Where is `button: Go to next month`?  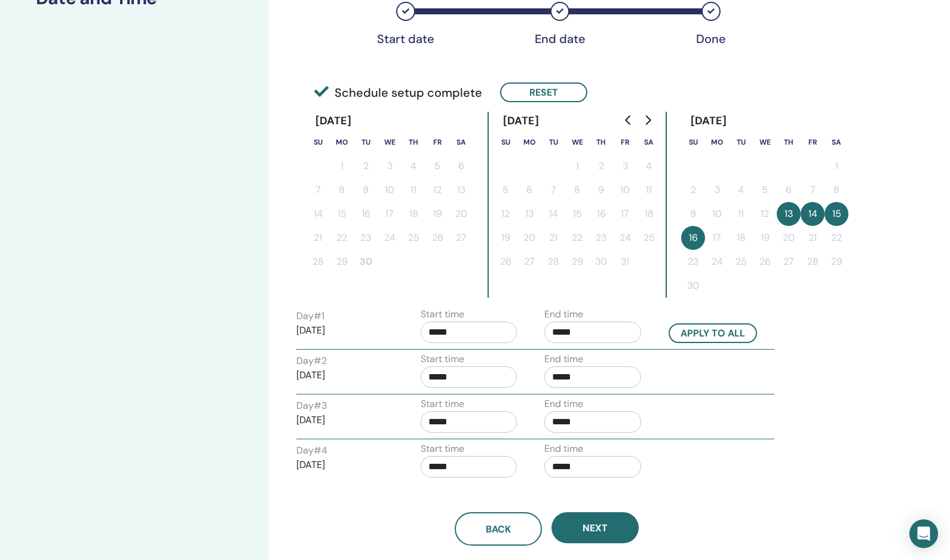
button: Go to next month is located at coordinates (647, 120).